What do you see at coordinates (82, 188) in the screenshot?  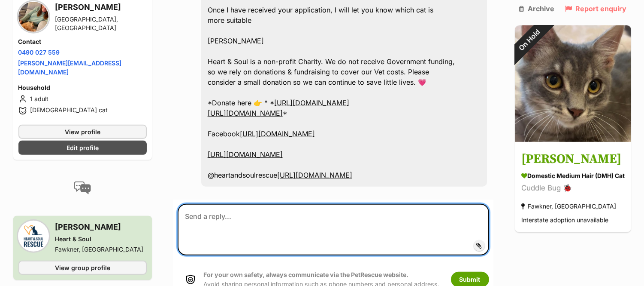 I see `img: conversation-icon-4a6f8262b818ee0b60e3300018af0b2d0b884aa5de6e9bcb8d3d4eeb1a70a7c4.svg` at bounding box center [82, 188].